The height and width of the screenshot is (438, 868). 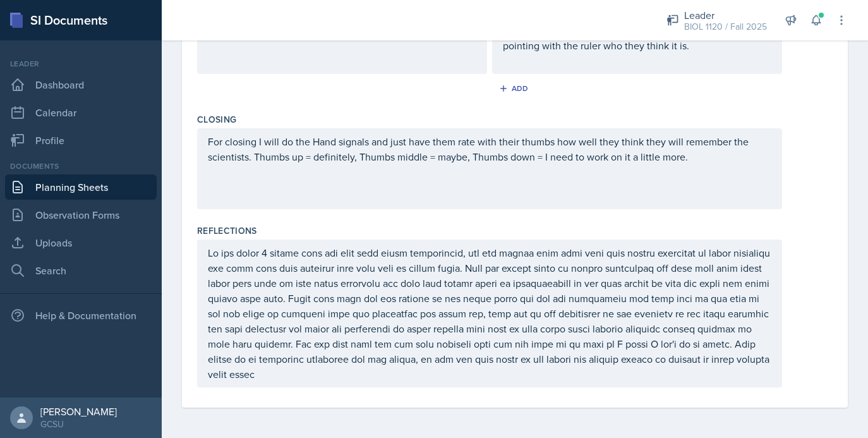 What do you see at coordinates (515, 88) in the screenshot?
I see `button: Add` at bounding box center [515, 88].